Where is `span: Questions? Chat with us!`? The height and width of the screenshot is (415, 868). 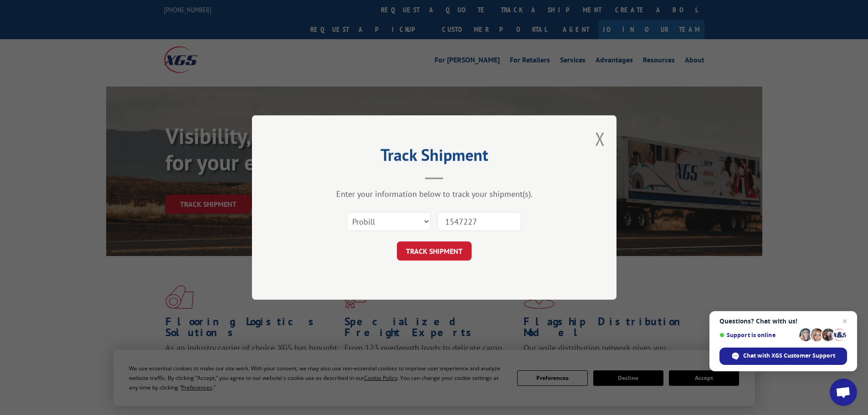
span: Questions? Chat with us! is located at coordinates (783, 321).